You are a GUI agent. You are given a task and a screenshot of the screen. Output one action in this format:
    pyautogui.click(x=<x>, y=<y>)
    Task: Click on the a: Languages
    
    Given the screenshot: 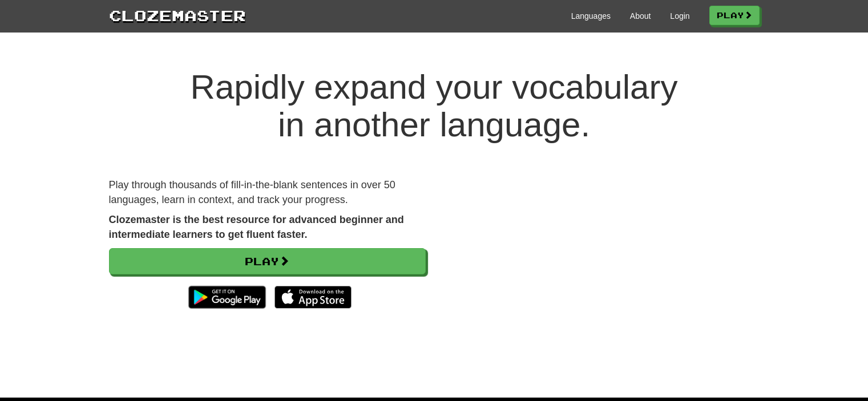 What is the action you would take?
    pyautogui.click(x=591, y=16)
    